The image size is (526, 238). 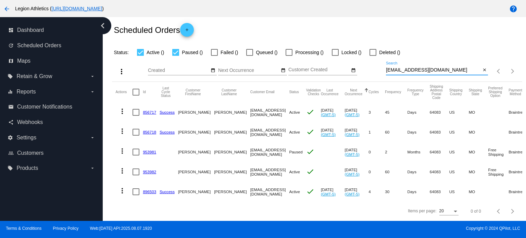 I want to click on span: Copyright © 2024 QPilot, LLC, so click(x=395, y=228).